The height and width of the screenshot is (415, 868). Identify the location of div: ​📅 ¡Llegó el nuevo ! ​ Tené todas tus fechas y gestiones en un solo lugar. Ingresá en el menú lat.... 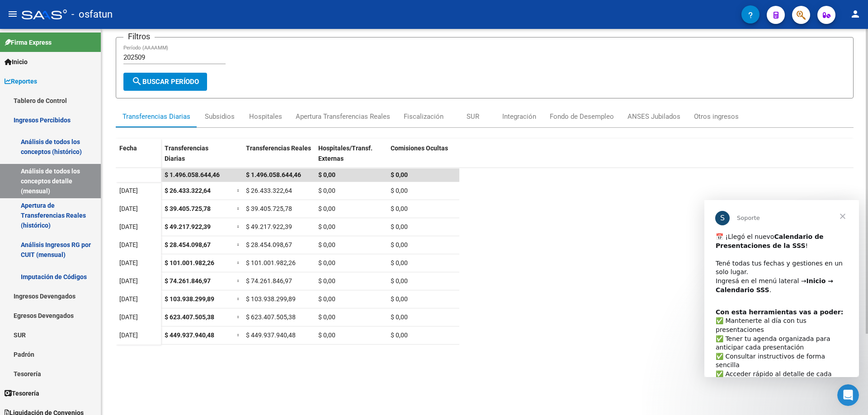
(77, 68).